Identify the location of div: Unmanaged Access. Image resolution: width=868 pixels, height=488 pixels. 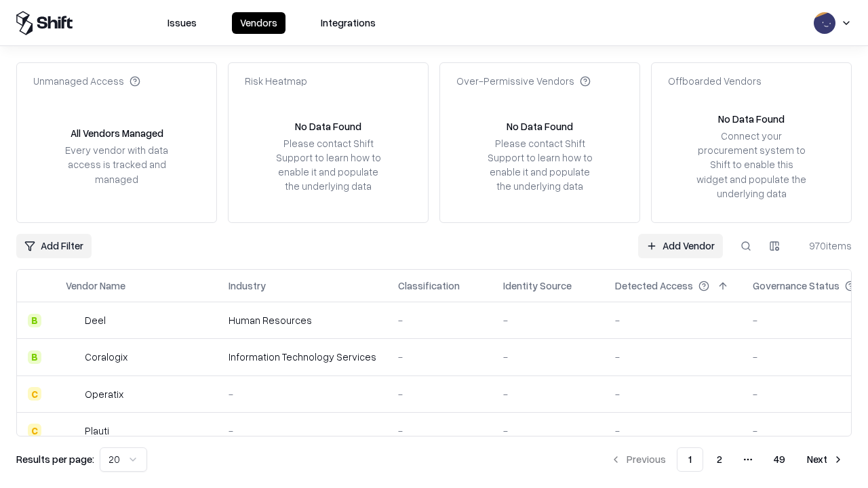
(87, 81).